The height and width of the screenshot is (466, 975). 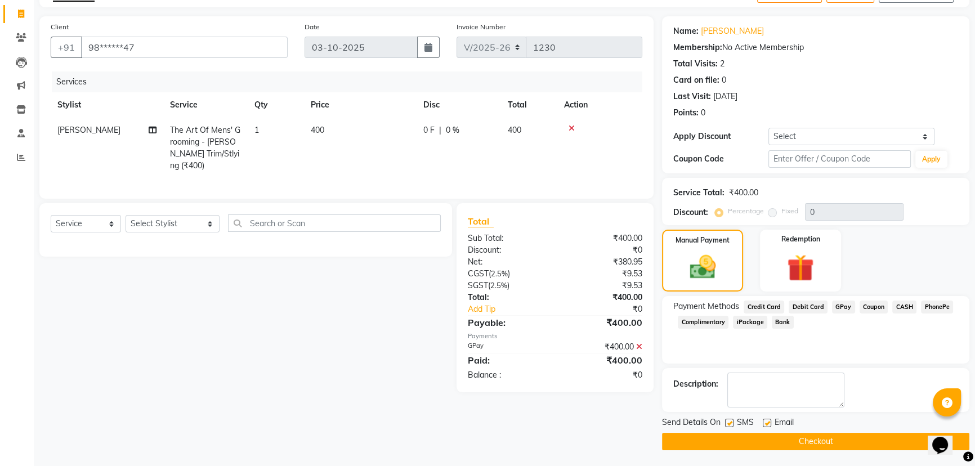 I want to click on th: Total, so click(x=529, y=105).